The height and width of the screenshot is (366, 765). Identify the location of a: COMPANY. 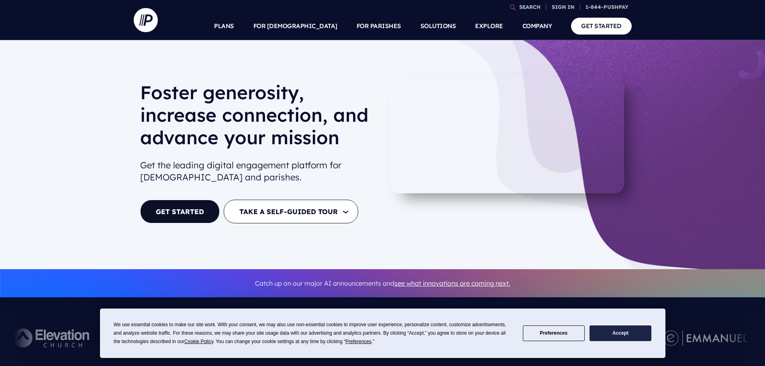
(537, 26).